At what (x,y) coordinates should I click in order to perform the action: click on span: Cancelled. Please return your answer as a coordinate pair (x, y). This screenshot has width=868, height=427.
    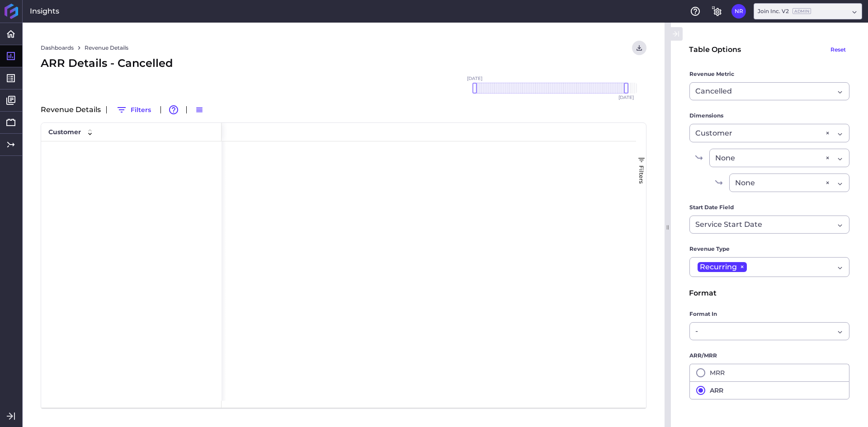
    Looking at the image, I should click on (713, 91).